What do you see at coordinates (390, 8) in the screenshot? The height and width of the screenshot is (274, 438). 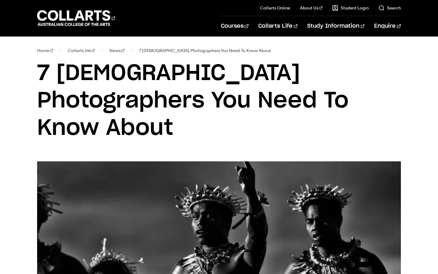 I see `a: Search` at bounding box center [390, 8].